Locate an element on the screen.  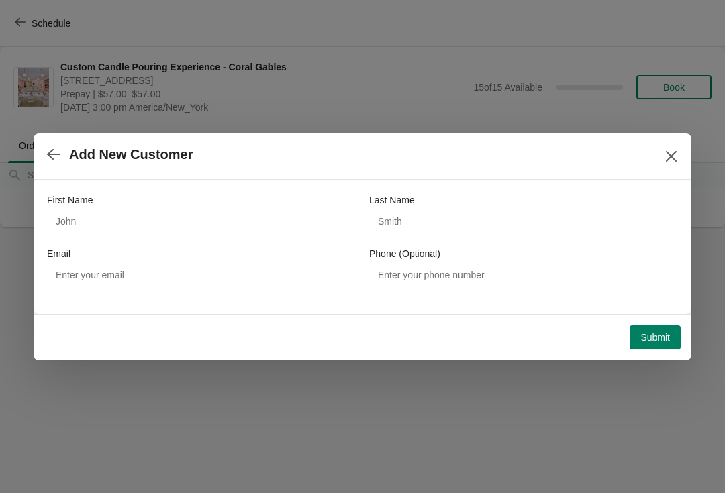
input: Smith is located at coordinates (524, 222).